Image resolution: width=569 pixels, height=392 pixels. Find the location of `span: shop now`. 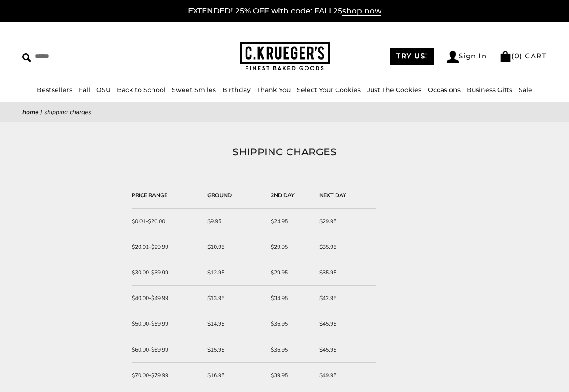

span: shop now is located at coordinates (361, 11).